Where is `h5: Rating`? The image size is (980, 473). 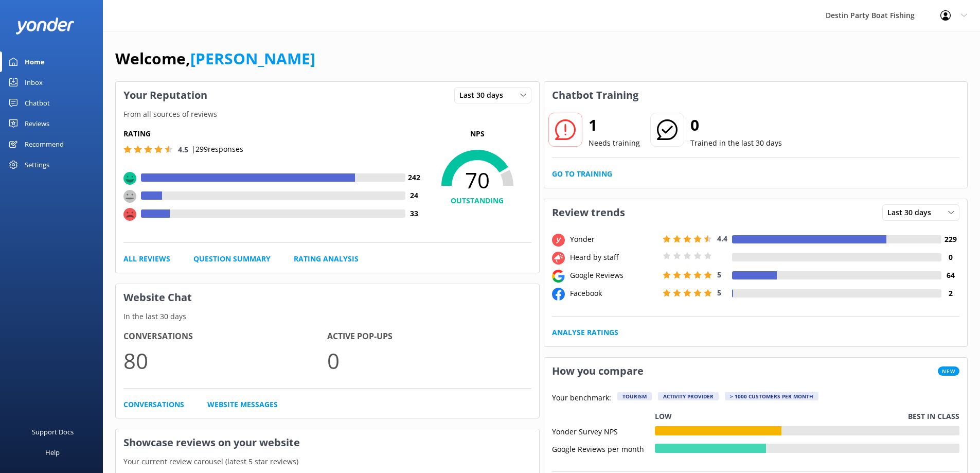
h5: Rating is located at coordinates (273, 134).